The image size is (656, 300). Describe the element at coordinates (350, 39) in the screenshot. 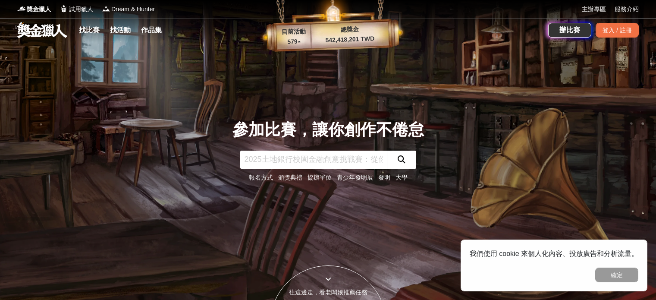

I see `p: 542,418,201 TWD` at that location.